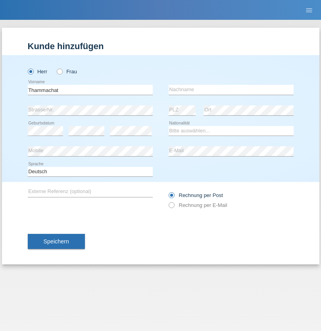  I want to click on input: Rechnung per E-Mail, so click(171, 207).